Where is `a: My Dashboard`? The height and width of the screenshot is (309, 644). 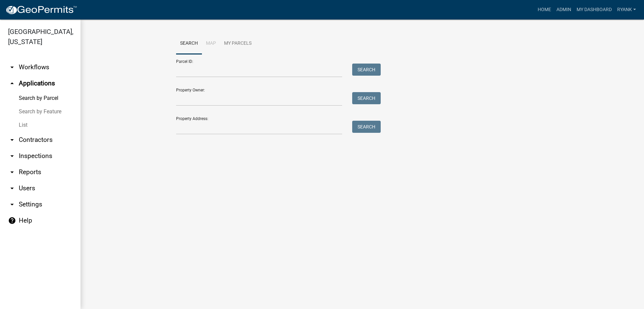
a: My Dashboard is located at coordinates (595, 10).